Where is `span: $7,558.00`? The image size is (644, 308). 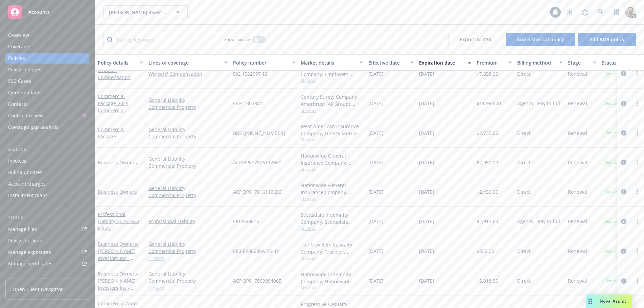
span: $7,558.00 is located at coordinates (487, 74).